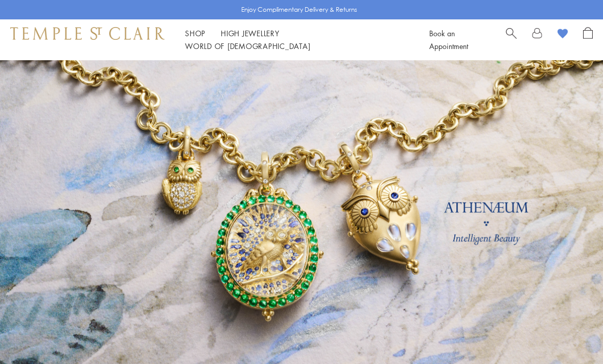 The width and height of the screenshot is (603, 364). Describe the element at coordinates (250, 33) in the screenshot. I see `a: High JewelleryHigh Jewellery` at that location.